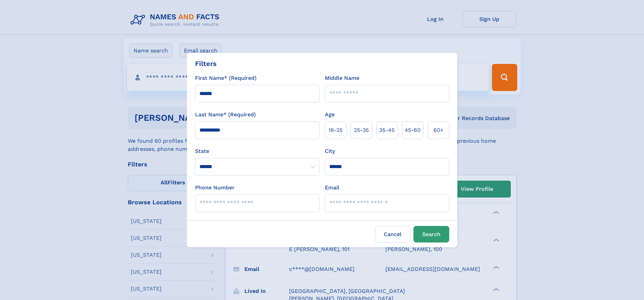  Describe the element at coordinates (226, 78) in the screenshot. I see `label: First Name* (Required)` at that location.